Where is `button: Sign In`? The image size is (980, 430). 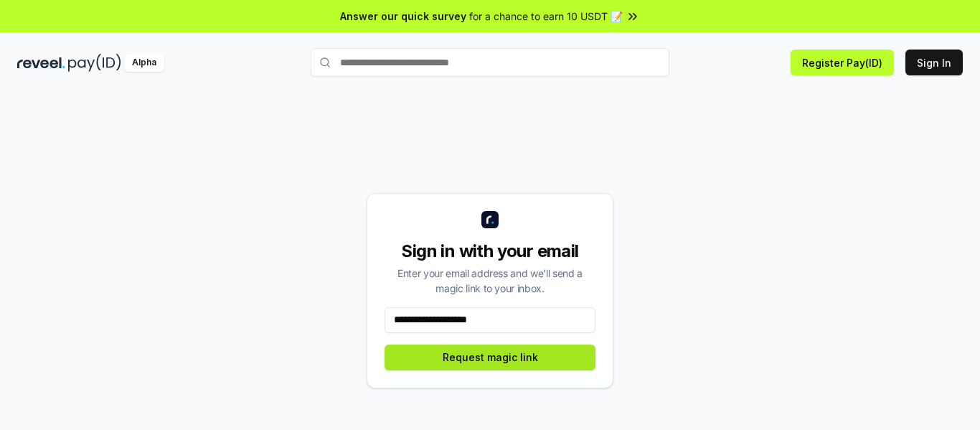 button: Sign In is located at coordinates (934, 62).